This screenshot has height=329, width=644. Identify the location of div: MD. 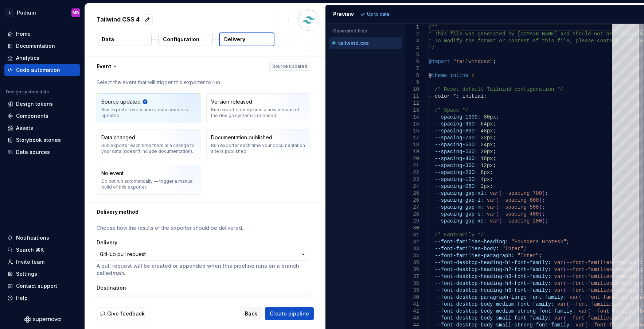
(75, 13).